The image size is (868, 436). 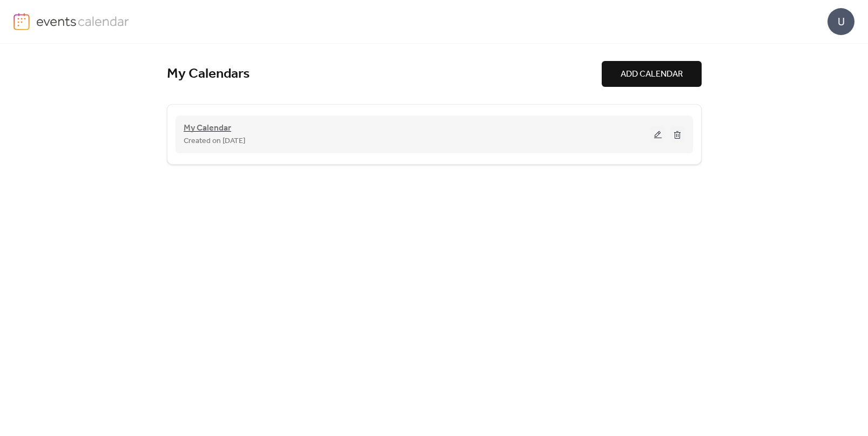 What do you see at coordinates (207, 128) in the screenshot?
I see `a: My Calendar` at bounding box center [207, 128].